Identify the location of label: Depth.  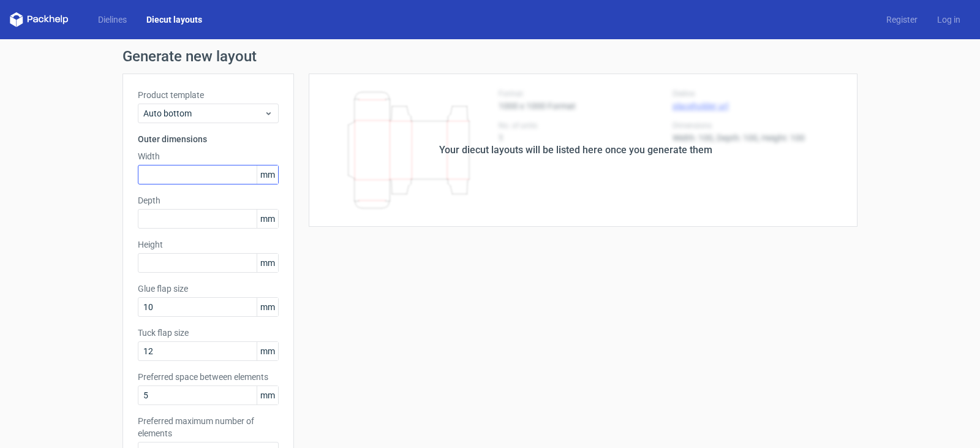
(208, 201).